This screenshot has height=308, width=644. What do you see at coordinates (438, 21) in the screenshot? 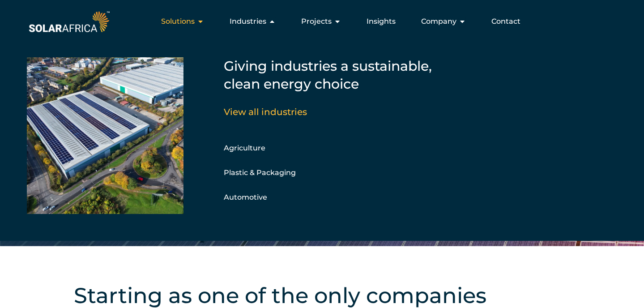
I see `span: Company` at bounding box center [438, 21].